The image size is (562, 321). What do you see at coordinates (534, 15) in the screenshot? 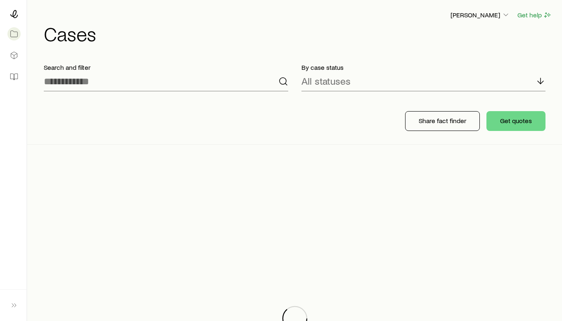
I see `button: Get help` at bounding box center [534, 15].